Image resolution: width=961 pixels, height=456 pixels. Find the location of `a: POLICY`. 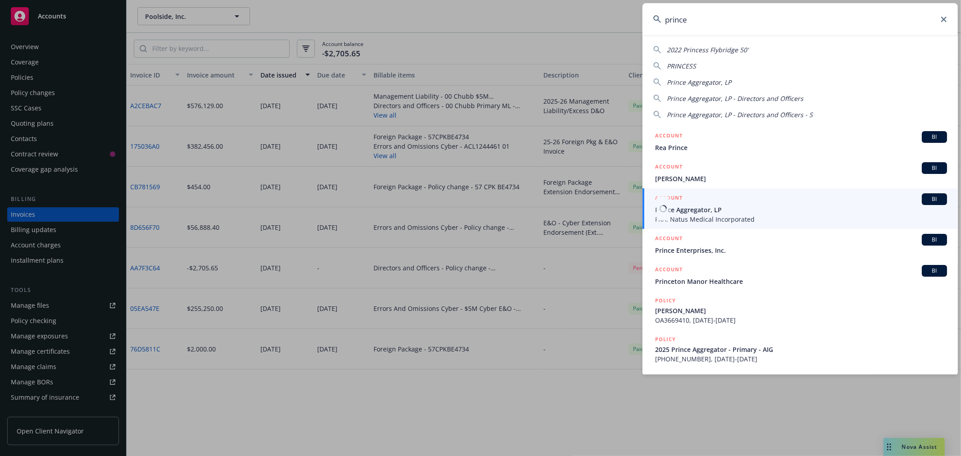

a: POLICY is located at coordinates (800, 388).